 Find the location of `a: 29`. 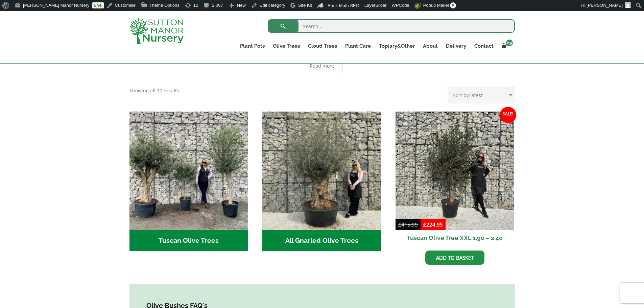

a: 29 is located at coordinates (506, 46).